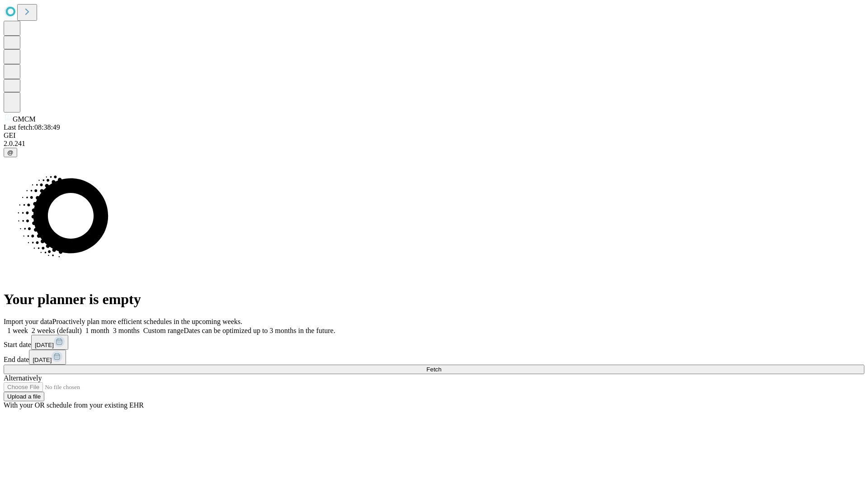  What do you see at coordinates (97, 330) in the screenshot?
I see `span: 1 month` at bounding box center [97, 330].